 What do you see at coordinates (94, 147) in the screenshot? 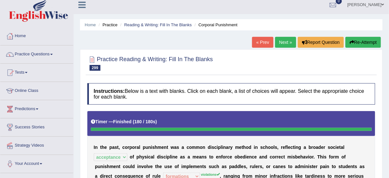
I see `b: I` at bounding box center [94, 147].